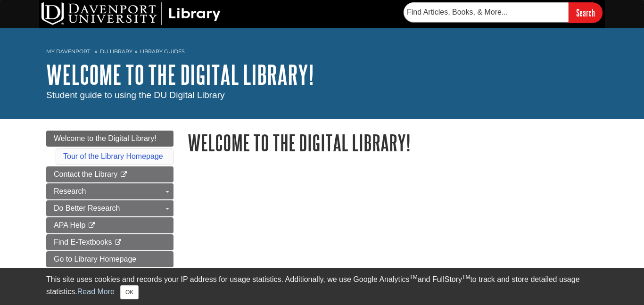  Describe the element at coordinates (109, 208) in the screenshot. I see `a: Do Better Research` at that location.